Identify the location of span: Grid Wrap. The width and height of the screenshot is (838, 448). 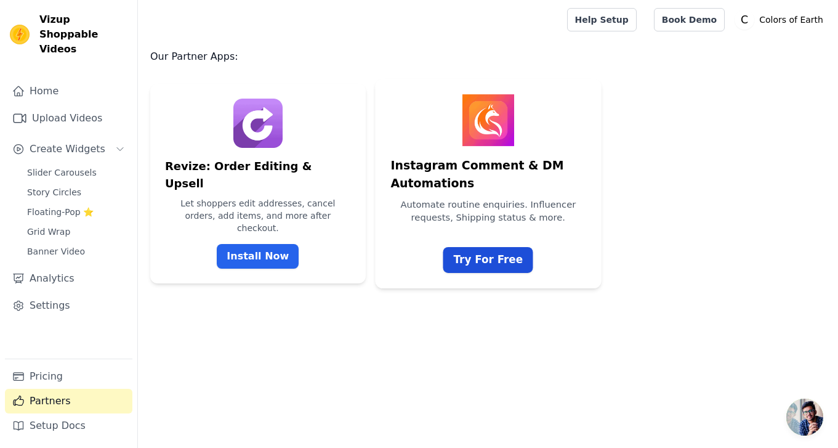
(49, 231).